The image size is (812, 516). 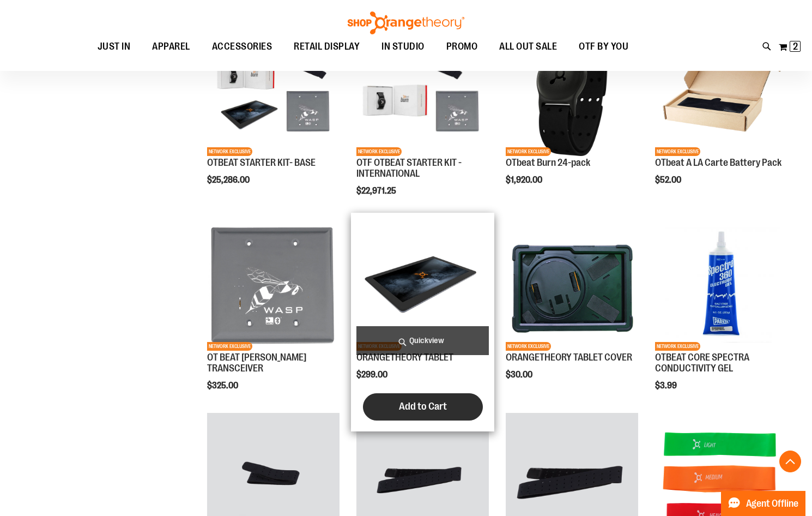 I want to click on img: OTF OTBEAT STARTER KIT - INTERNATIONAL, so click(x=423, y=89).